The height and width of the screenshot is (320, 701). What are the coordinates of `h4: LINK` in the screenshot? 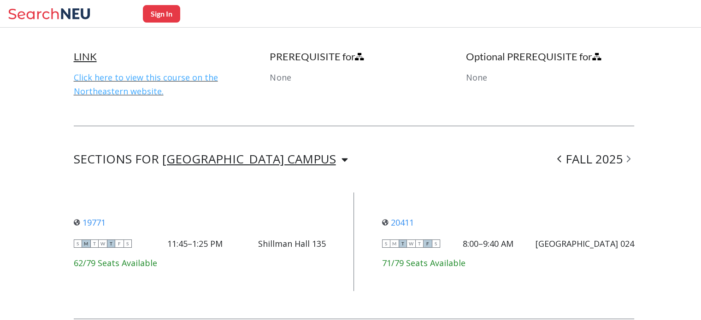 It's located at (158, 57).